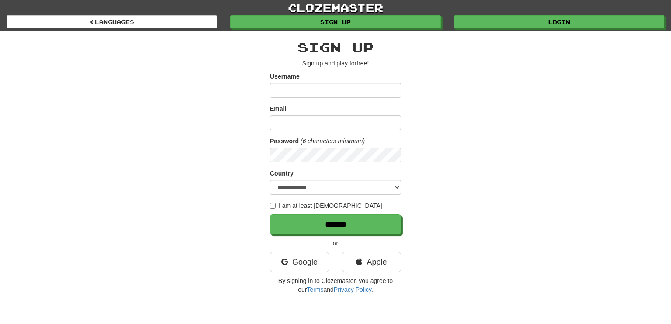  I want to click on label: Email, so click(278, 109).